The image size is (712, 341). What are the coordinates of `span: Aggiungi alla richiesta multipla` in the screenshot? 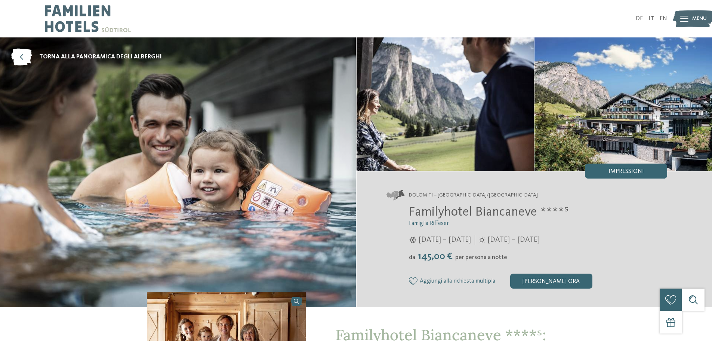 It's located at (458, 281).